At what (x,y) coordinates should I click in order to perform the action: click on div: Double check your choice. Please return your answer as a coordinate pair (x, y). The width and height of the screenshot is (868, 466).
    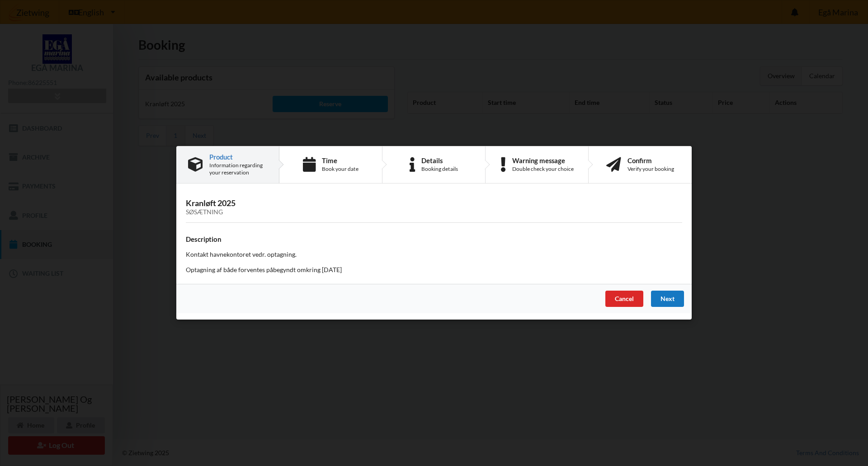
    Looking at the image, I should click on (543, 169).